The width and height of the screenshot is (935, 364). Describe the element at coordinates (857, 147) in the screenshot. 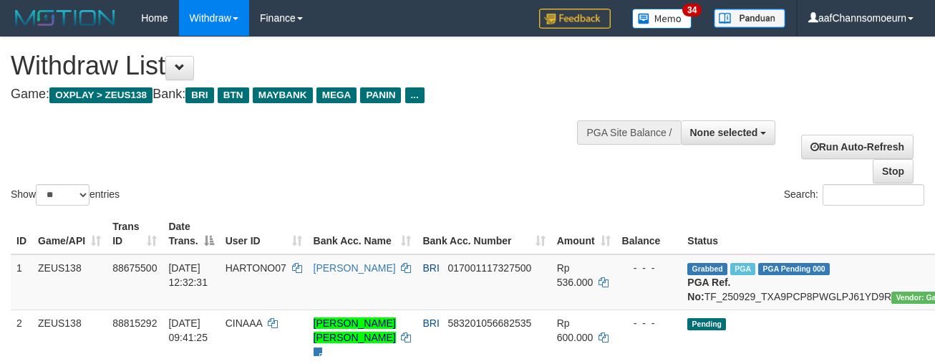

I see `a: Run Auto-Refresh` at that location.